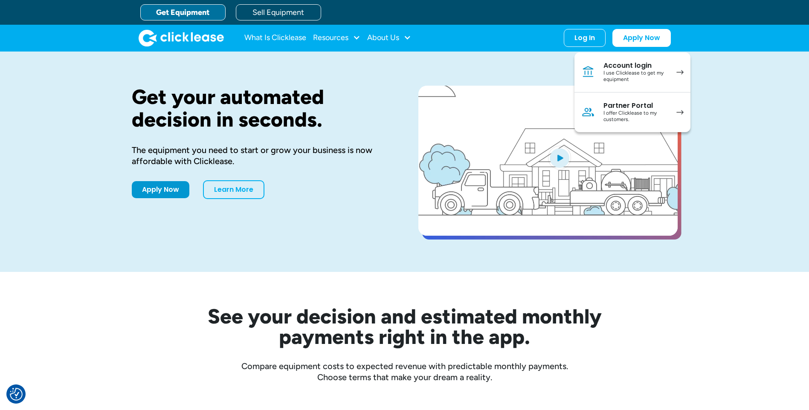 The height and width of the screenshot is (410, 809). I want to click on a: Account loginI use Clicklease to get my equipment, so click(633, 73).